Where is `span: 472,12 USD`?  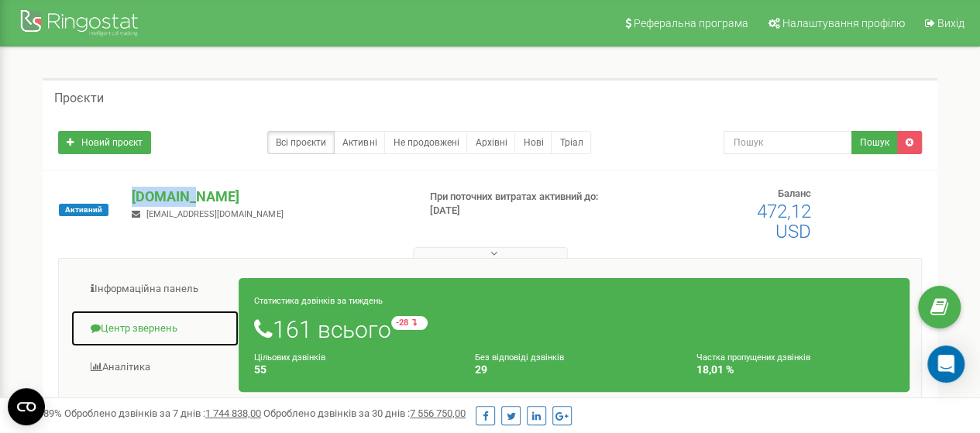 span: 472,12 USD is located at coordinates (784, 222).